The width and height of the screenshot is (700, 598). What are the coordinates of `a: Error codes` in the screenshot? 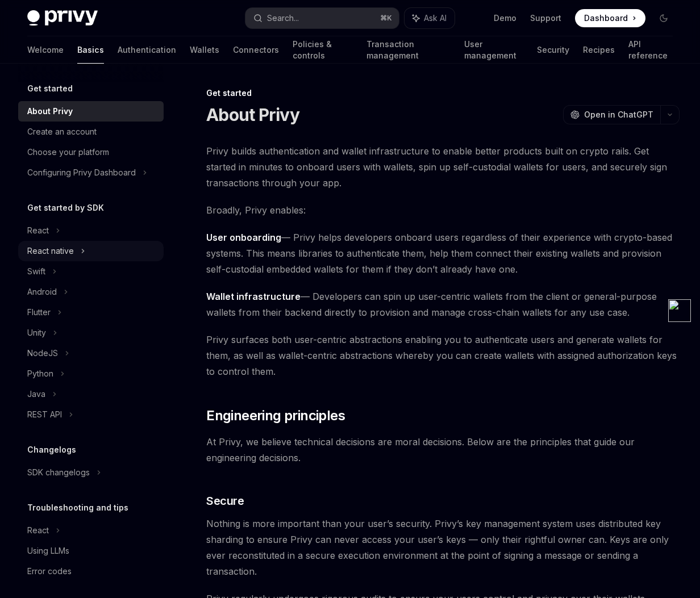 It's located at (91, 571).